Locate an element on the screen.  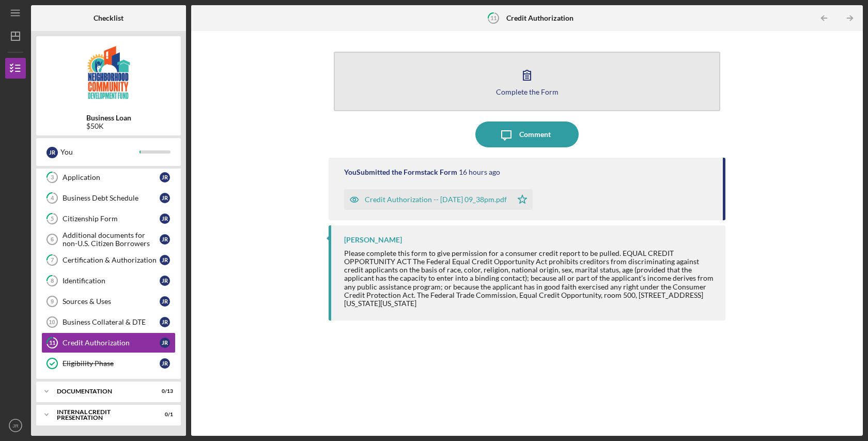
tspan: 5 is located at coordinates (52, 219).